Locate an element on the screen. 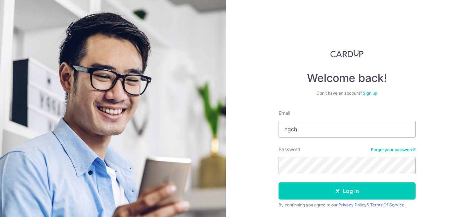 This screenshot has height=217, width=468. h4: Welcome back! is located at coordinates (347, 78).